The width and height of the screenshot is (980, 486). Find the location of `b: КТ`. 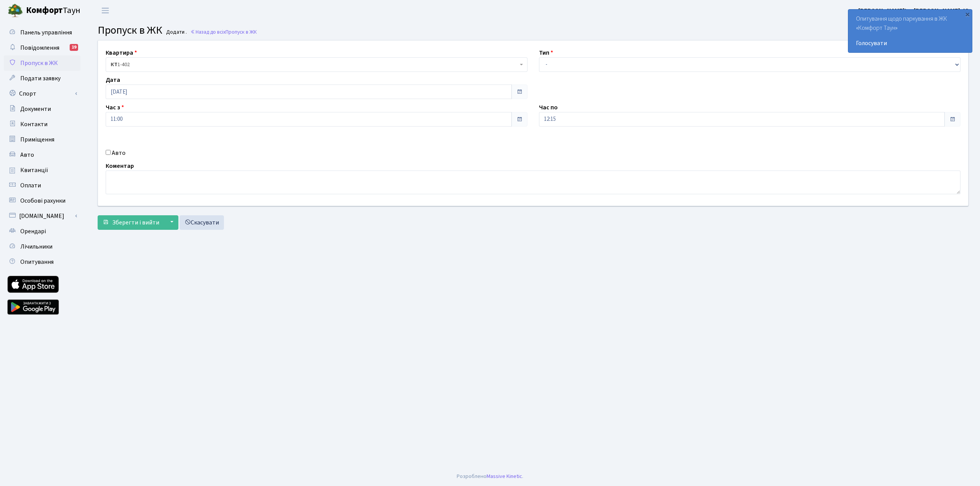

b: КТ is located at coordinates (114, 64).